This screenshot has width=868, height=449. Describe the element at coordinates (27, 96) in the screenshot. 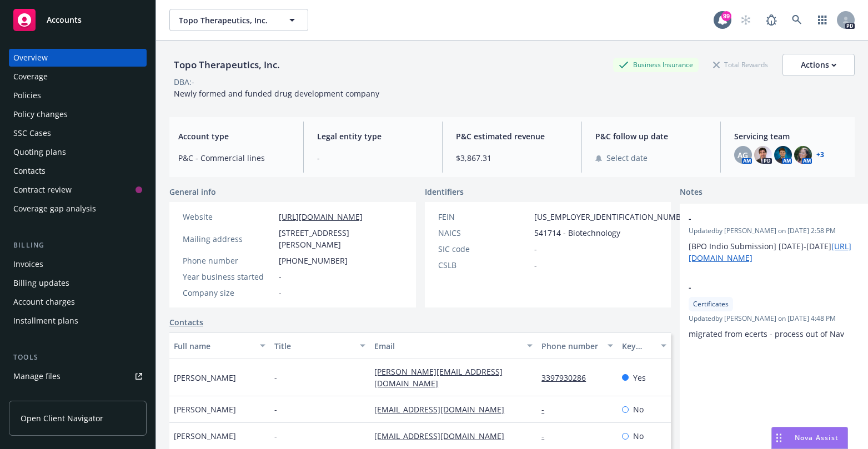

I see `div: Policies` at that location.